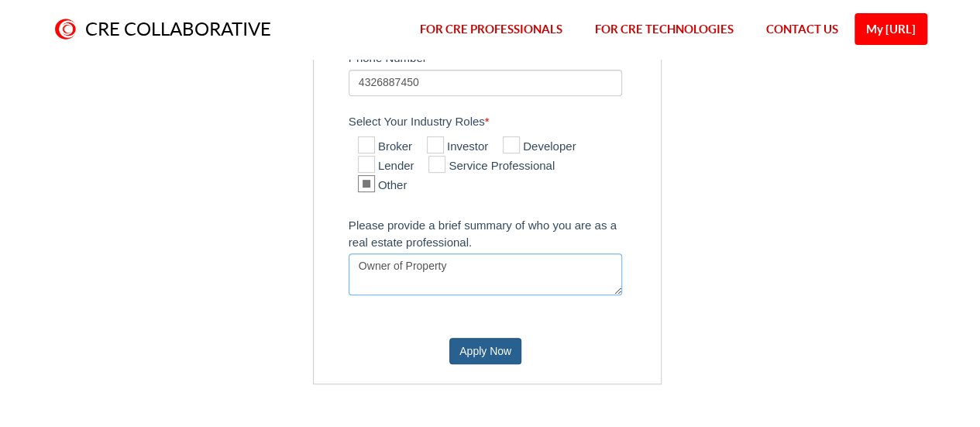 This screenshot has width=980, height=427. I want to click on label: Lender, so click(385, 166).